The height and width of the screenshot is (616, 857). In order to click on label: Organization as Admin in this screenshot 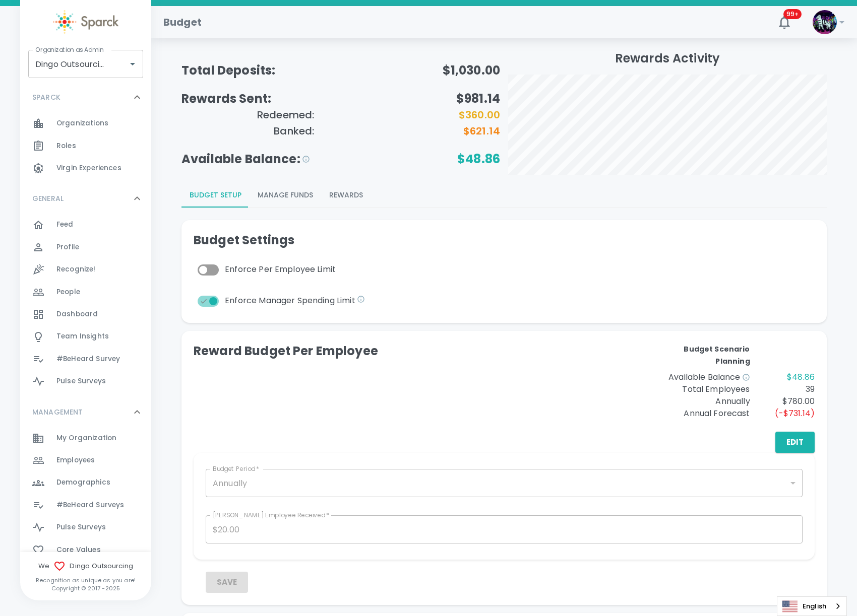, I will do `click(69, 49)`.